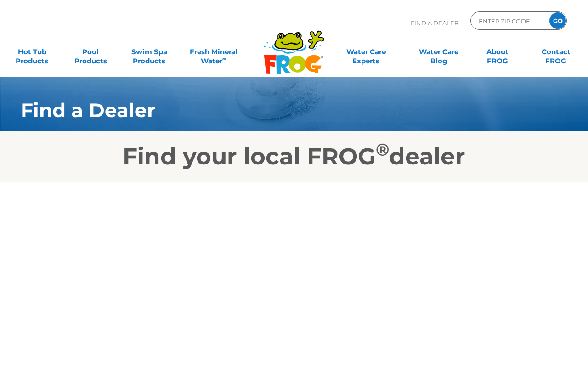 The image size is (588, 367). What do you see at coordinates (272, 110) in the screenshot?
I see `h1: Find a Dealer` at bounding box center [272, 110].